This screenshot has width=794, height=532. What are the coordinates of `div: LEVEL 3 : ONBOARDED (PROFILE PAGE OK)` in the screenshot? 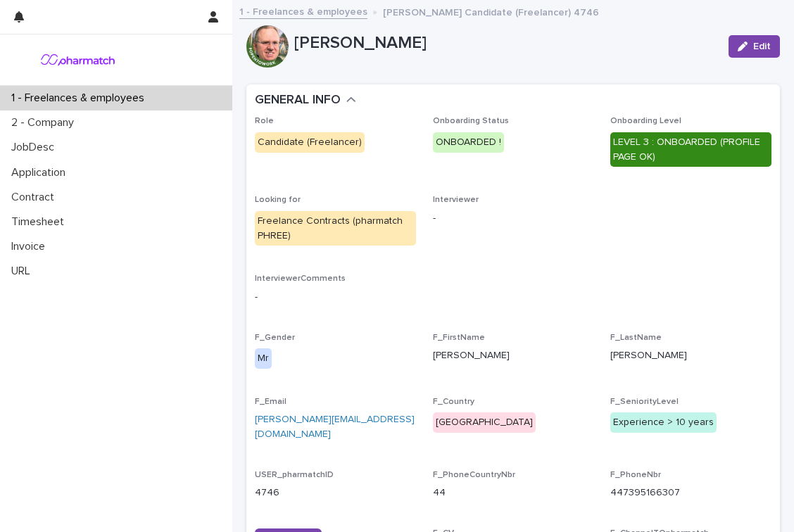 It's located at (691, 150).